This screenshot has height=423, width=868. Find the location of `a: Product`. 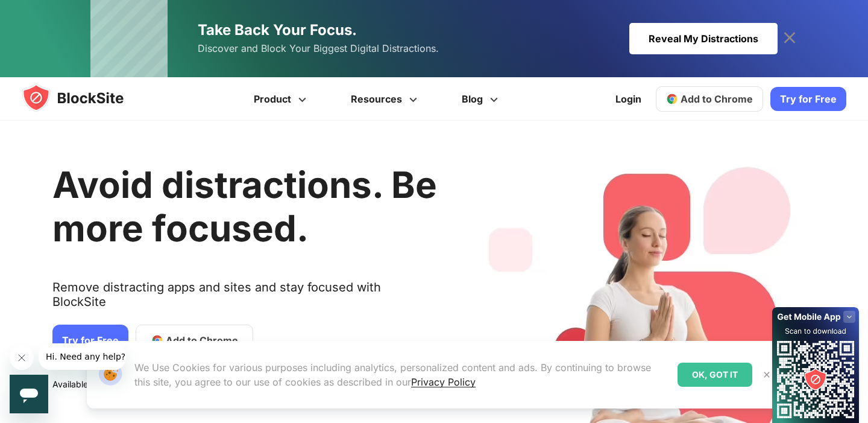

a: Product is located at coordinates (281, 99).